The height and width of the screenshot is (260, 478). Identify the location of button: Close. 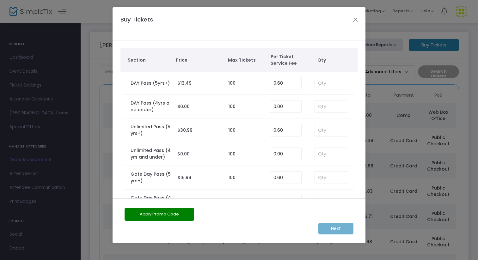
(356, 20).